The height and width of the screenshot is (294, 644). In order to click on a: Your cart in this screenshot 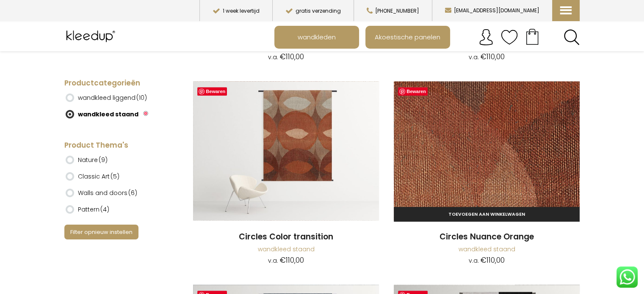, I will do `click(532, 36)`.